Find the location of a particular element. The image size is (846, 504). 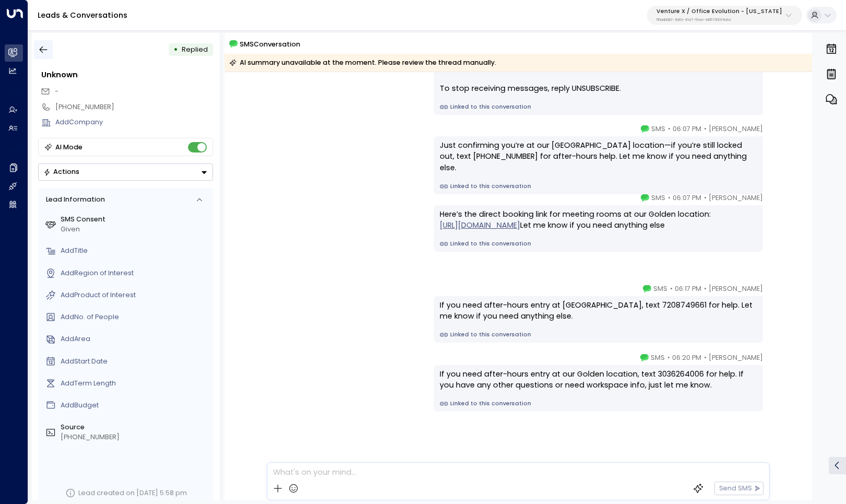

div: AddTerm Length is located at coordinates (135, 383).